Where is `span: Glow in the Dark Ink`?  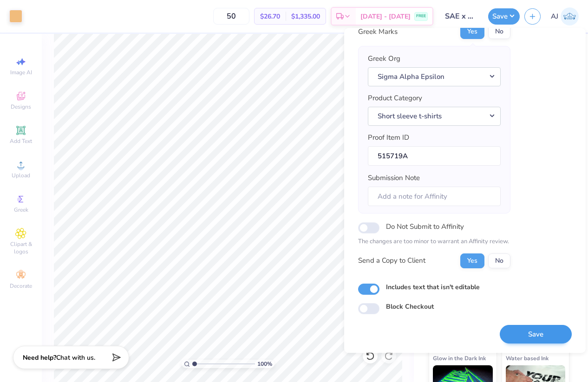
span: Glow in the Dark Ink is located at coordinates (459, 358).